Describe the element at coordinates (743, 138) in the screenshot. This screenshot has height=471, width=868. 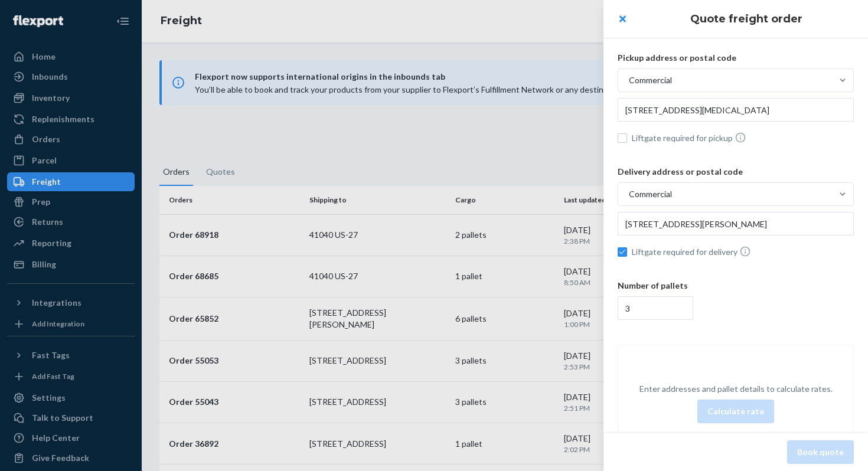
I see `span: Liftgate required for pickup` at that location.